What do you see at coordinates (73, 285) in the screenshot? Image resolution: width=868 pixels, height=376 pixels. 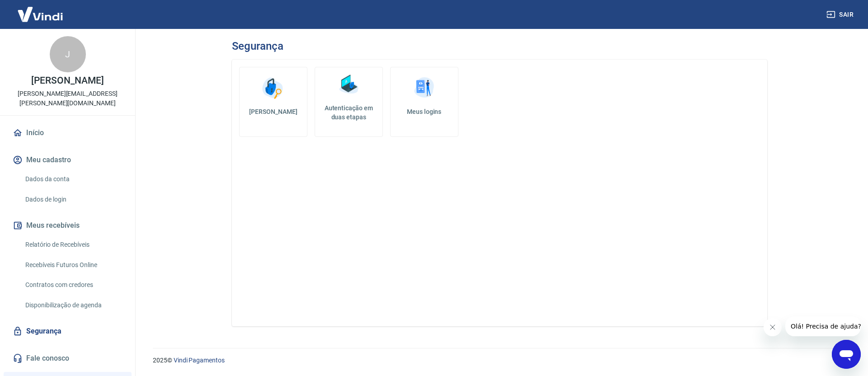 I see `a: Contratos com credores` at bounding box center [73, 285].